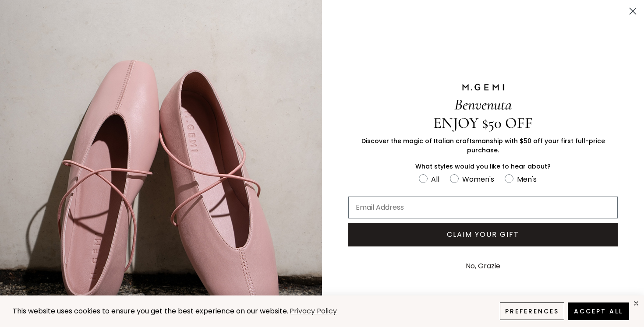  I want to click on span: ENJOY $50 OFF, so click(483, 123).